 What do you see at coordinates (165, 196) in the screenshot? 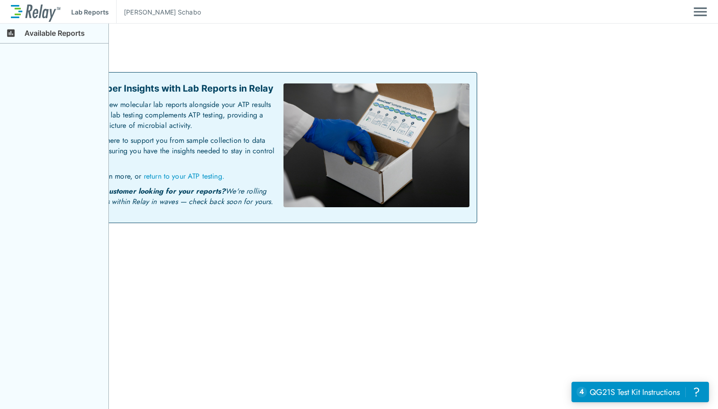
I see `em: We're rolling out report access within Relay in waves — check back soon for yours.` at bounding box center [165, 196].